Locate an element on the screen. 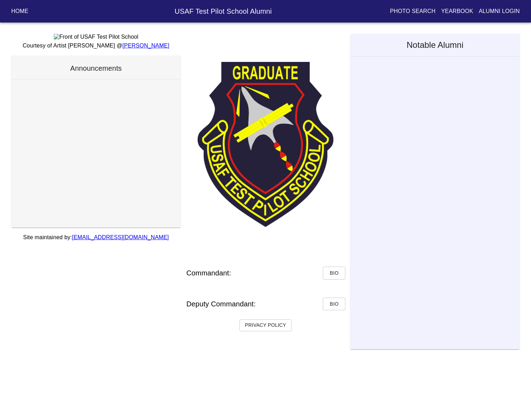 This screenshot has height=420, width=531. h6: USAF Test Pilot School Alumni is located at coordinates (223, 11).